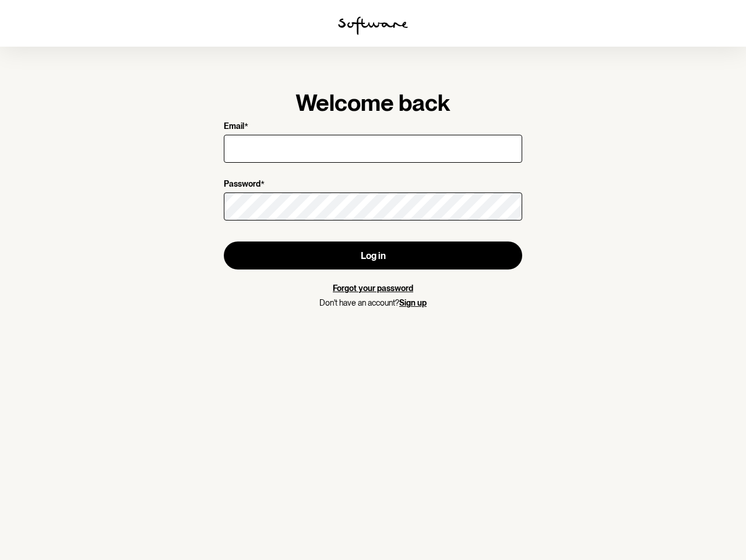 Image resolution: width=746 pixels, height=560 pixels. What do you see at coordinates (373, 26) in the screenshot?
I see `img: software logo` at bounding box center [373, 26].